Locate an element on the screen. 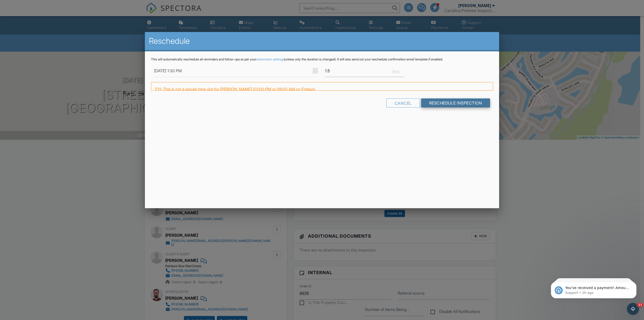  div: Cancel is located at coordinates (403, 103).